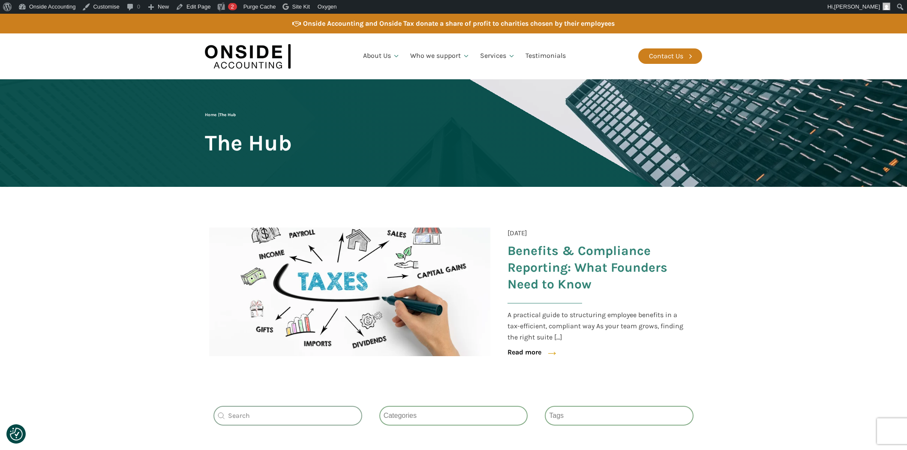  I want to click on button: Consent Preferences, so click(16, 434).